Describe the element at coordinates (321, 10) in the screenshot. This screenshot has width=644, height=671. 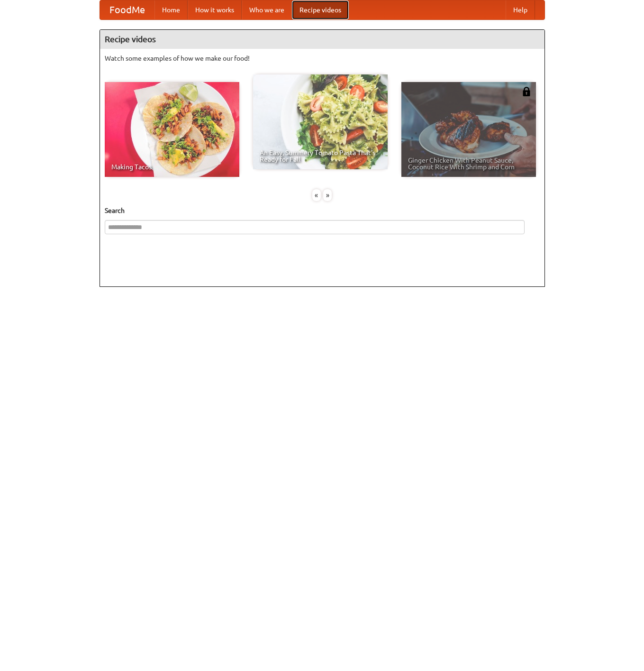
I see `a: Recipe videos` at that location.